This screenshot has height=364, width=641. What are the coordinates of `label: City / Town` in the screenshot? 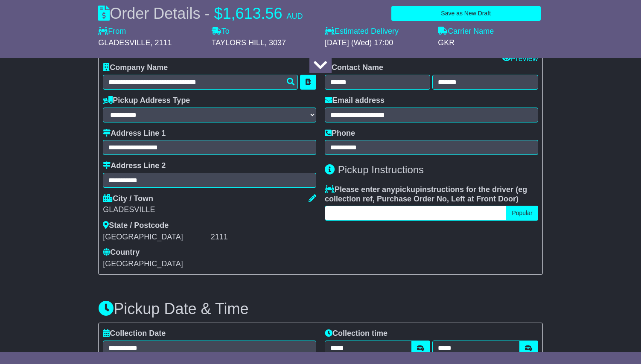 It's located at (128, 199).